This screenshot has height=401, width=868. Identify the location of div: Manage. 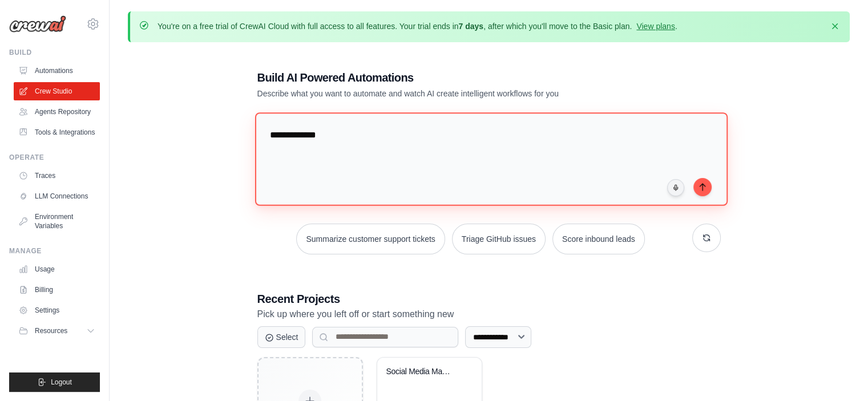
(54, 251).